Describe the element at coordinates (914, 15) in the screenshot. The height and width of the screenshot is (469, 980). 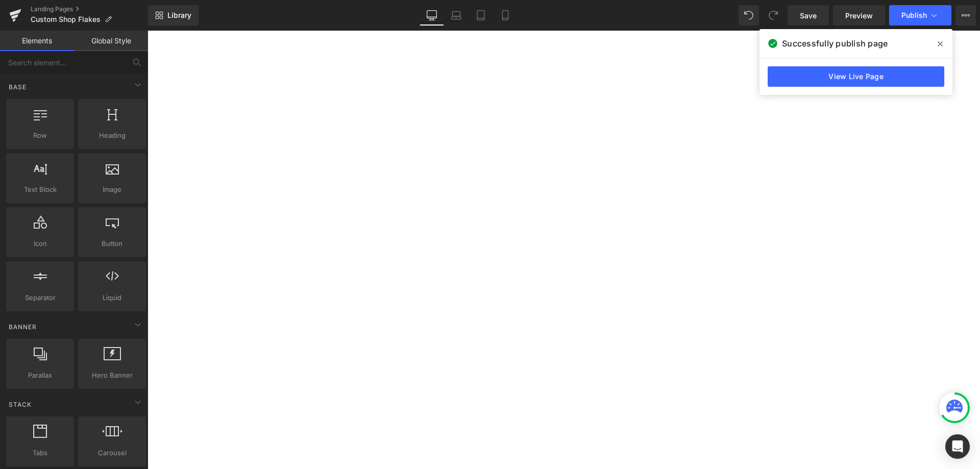
I see `span: Publish` at that location.